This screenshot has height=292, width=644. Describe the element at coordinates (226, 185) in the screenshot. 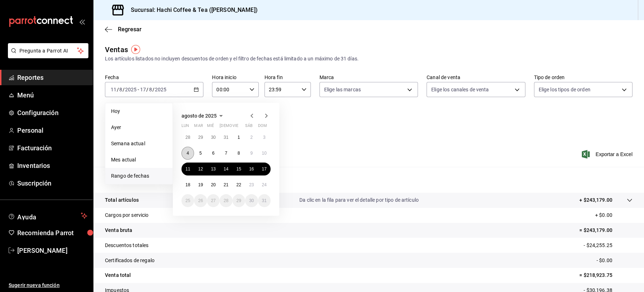

I see `button: 21 de agosto de 2025` at that location.